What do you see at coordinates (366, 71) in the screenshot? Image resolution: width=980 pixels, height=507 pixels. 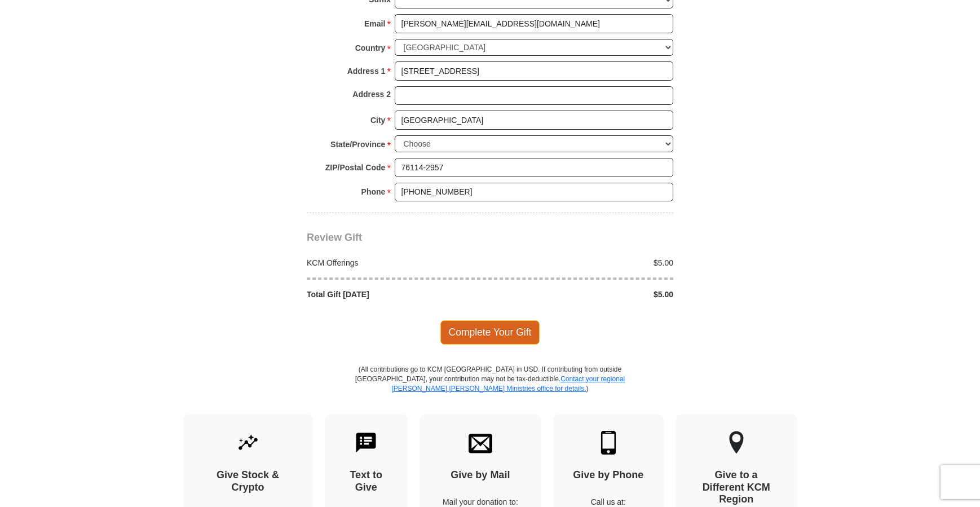 I see `strong: Address 1` at bounding box center [366, 71].